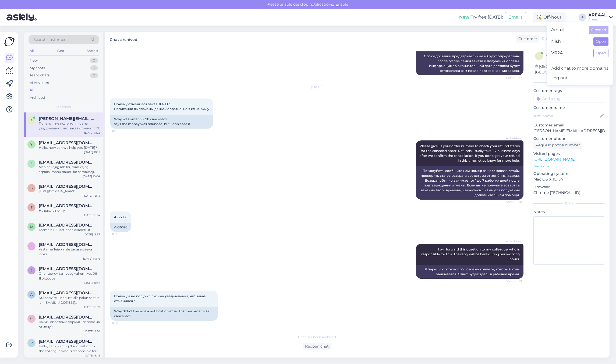 The height and width of the screenshot is (364, 616). I want to click on span: J, so click(31, 270).